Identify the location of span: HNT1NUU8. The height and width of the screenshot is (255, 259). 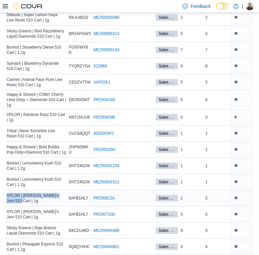
(79, 117).